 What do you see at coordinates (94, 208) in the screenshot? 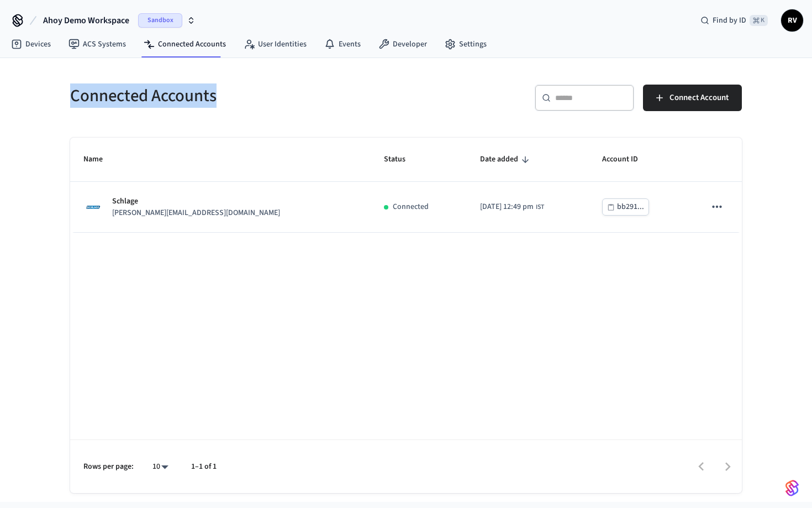
I see `img: Schlage Logo, Square` at bounding box center [94, 208].